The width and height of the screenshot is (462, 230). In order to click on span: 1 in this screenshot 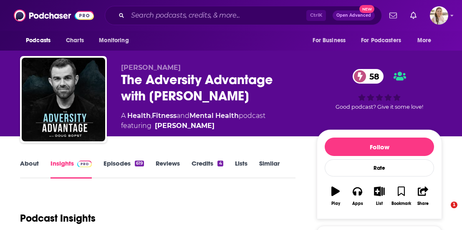, I will do `click(454, 204)`.